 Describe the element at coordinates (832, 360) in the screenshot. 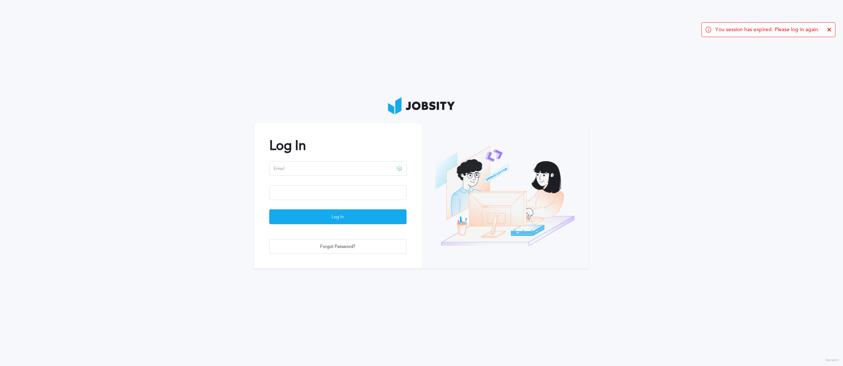

I see `label: Version:` at that location.